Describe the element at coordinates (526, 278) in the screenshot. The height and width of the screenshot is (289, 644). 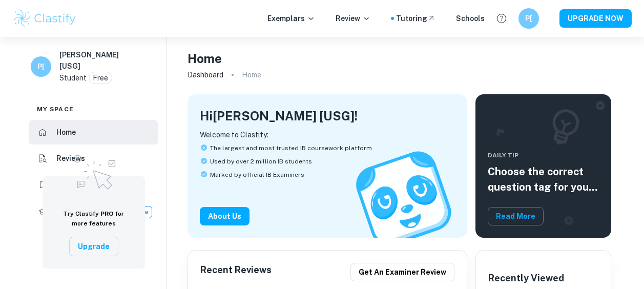
I see `h6: Recently Viewed` at that location.